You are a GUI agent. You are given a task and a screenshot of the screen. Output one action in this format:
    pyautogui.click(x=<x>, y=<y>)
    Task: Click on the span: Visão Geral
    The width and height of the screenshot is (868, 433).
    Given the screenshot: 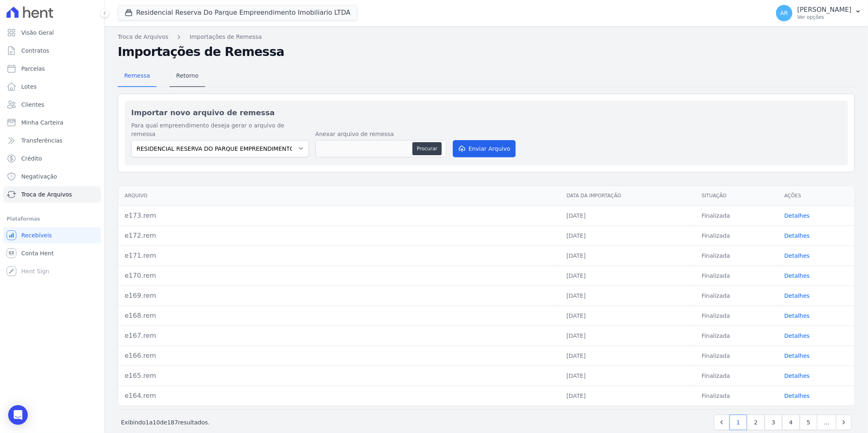 What is the action you would take?
    pyautogui.click(x=37, y=32)
    